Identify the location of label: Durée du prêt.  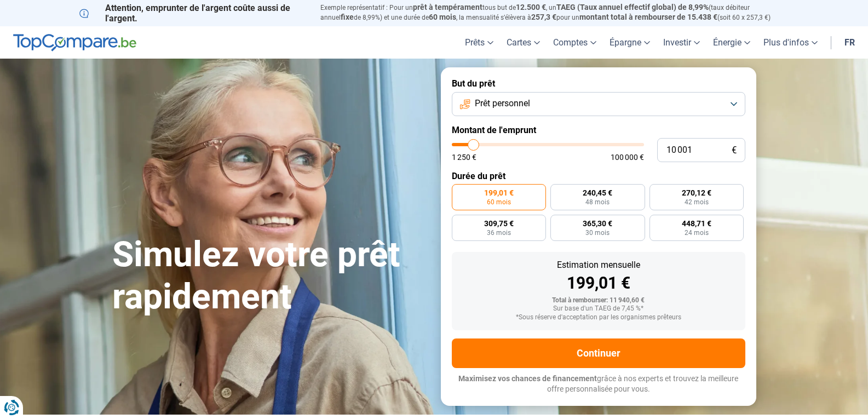
(599, 176).